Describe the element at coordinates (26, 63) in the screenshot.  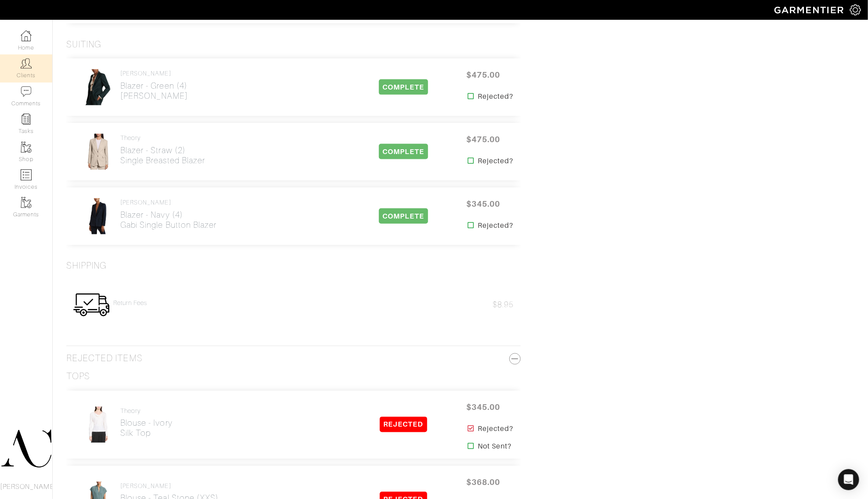
I see `img: clients-icon-6bae9207a08558b7cb47a8932f037763ab4055f8c8b6bfacd5dc20c3e0201464.png` at that location.